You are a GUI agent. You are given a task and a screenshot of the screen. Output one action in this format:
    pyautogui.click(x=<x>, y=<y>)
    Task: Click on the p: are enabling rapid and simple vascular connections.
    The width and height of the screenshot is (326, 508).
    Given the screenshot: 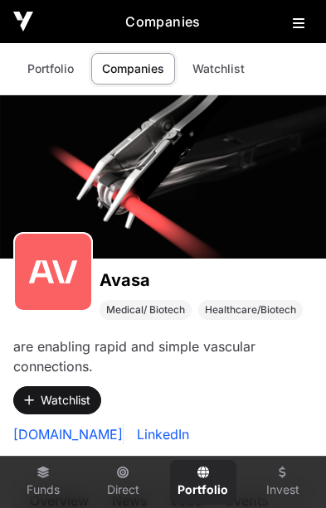 What is the action you would take?
    pyautogui.click(x=163, y=357)
    